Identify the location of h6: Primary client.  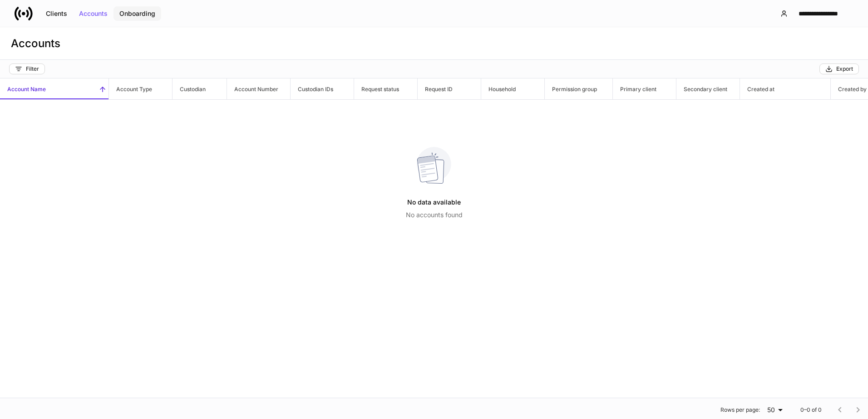
(635, 89).